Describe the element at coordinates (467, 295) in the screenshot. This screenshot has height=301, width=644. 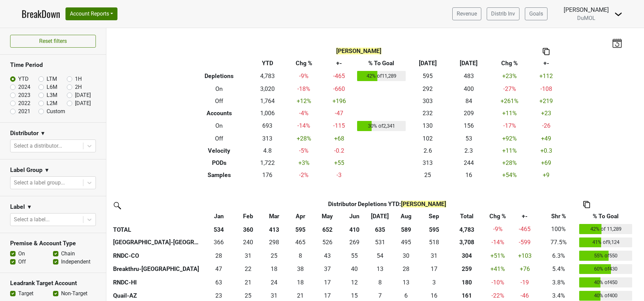
I see `div: 161` at that location.